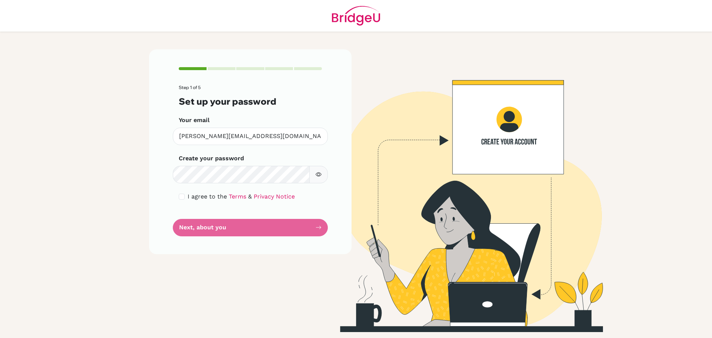 Image resolution: width=712 pixels, height=338 pixels. What do you see at coordinates (462, 191) in the screenshot?
I see `img: Create your account` at bounding box center [462, 191].